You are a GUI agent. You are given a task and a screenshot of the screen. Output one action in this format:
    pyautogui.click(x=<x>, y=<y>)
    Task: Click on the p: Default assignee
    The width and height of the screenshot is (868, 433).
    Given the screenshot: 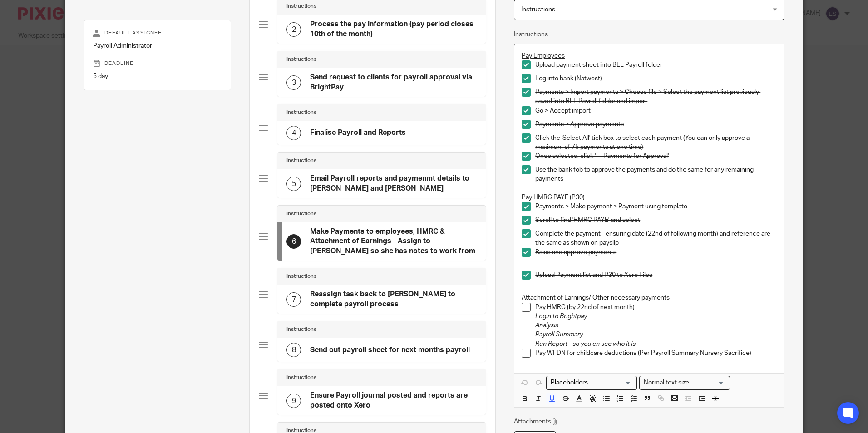 What is the action you would take?
    pyautogui.click(x=157, y=33)
    